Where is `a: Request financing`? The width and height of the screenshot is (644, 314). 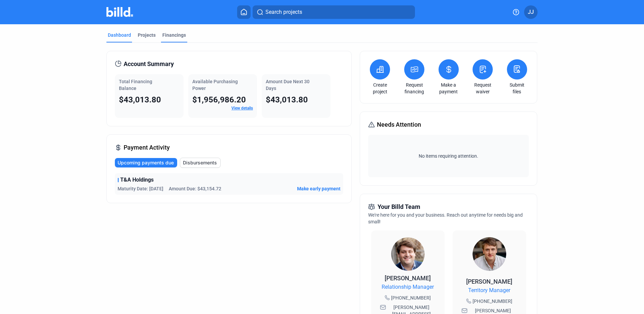 a: Request financing is located at coordinates (414, 88).